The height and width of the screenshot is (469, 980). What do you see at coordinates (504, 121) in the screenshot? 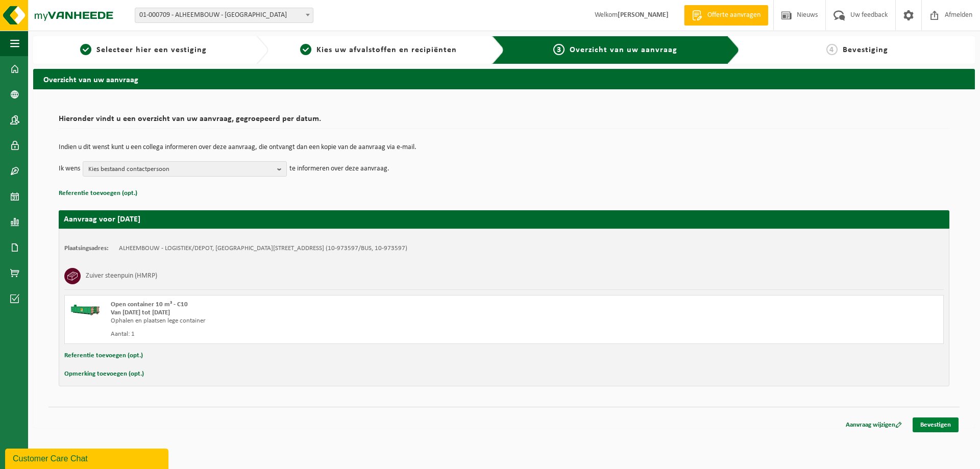
I see `h2: Hieronder vindt u een overzicht van uw aanvraag, gegroepeerd per datum.` at bounding box center [504, 121].